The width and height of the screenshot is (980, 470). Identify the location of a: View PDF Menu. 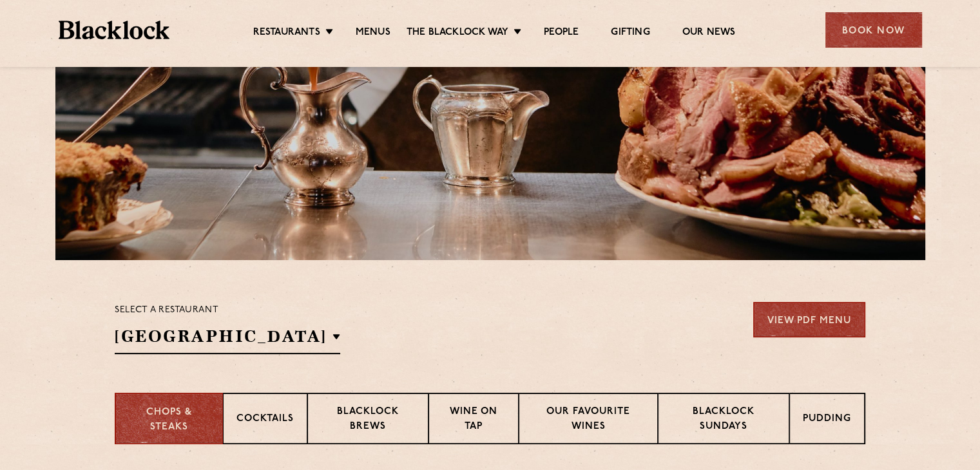
(809, 319).